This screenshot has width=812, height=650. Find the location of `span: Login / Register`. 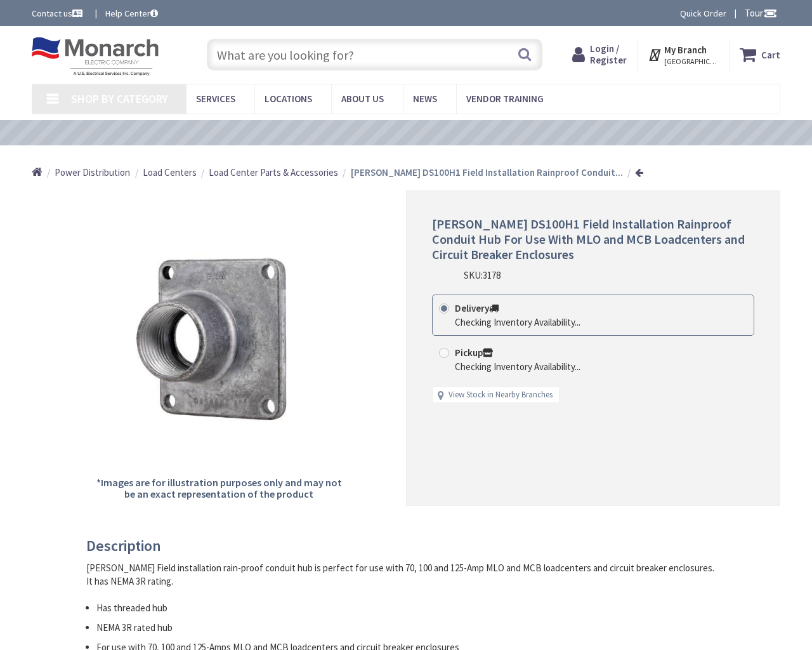

span: Login / Register is located at coordinates (609, 54).